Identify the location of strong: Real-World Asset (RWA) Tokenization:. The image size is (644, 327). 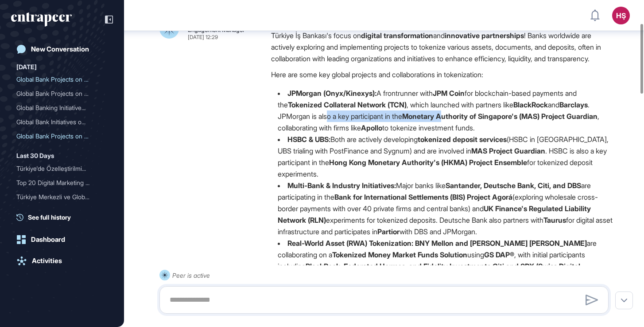
(351, 243).